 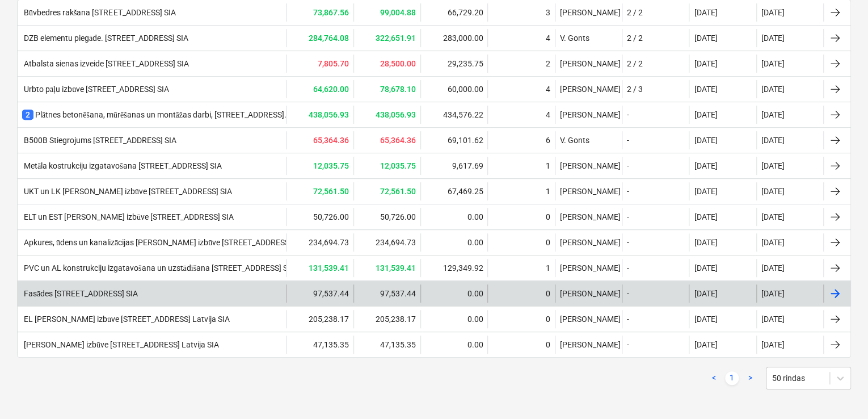 I want to click on div: 3, so click(x=548, y=12).